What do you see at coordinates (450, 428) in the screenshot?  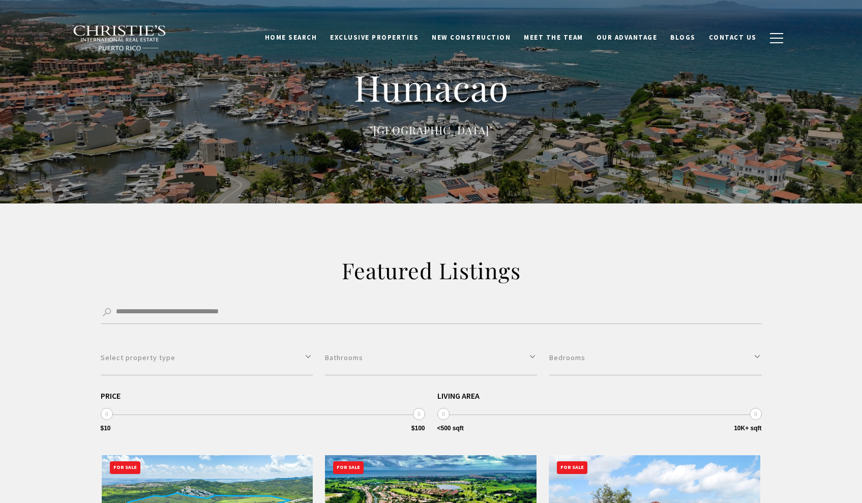 I see `span: <500 sqft` at bounding box center [450, 428].